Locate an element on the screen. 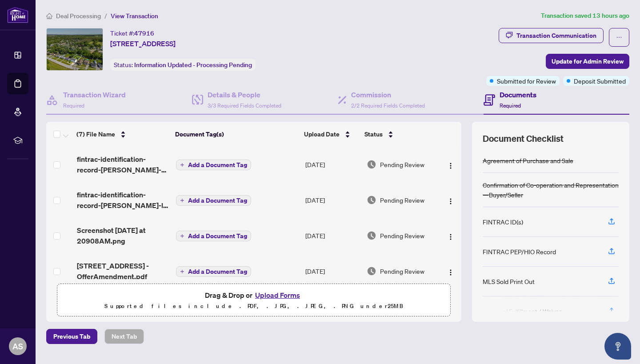 The height and width of the screenshot is (364, 640). span: 47916 is located at coordinates (144, 33).